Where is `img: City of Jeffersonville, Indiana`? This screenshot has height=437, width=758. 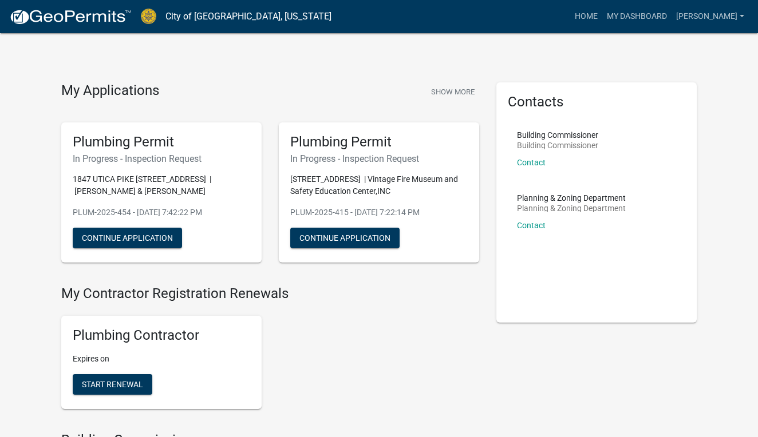
img: City of Jeffersonville, Indiana is located at coordinates (148, 16).